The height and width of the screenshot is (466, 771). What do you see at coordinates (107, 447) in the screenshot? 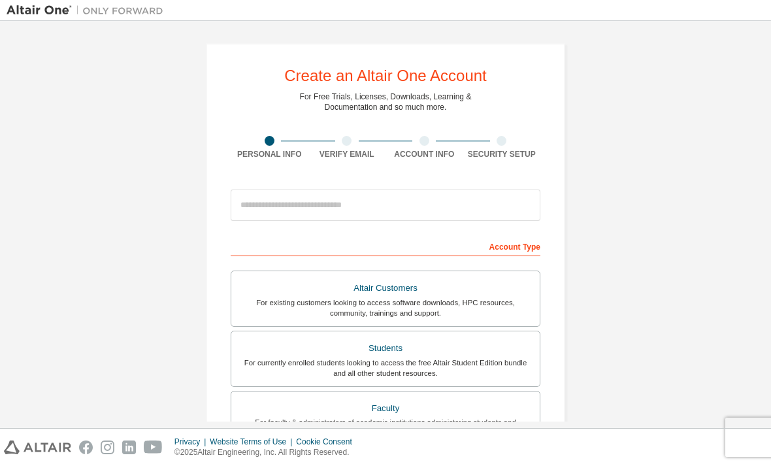
I see `img: instagram.svg` at bounding box center [107, 447].